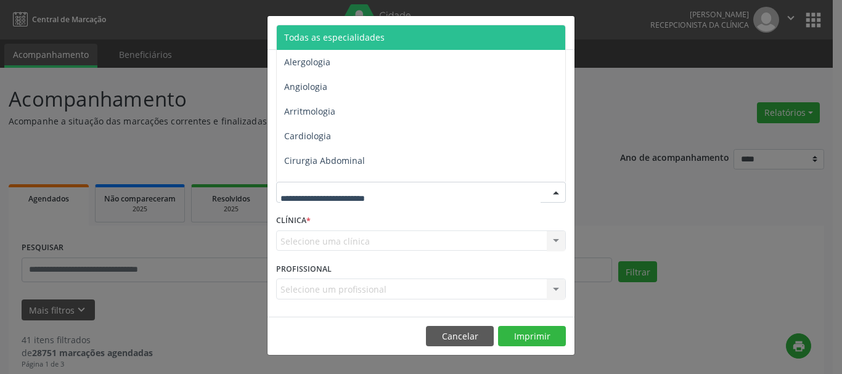  What do you see at coordinates (562, 31) in the screenshot?
I see `button: Close` at bounding box center [562, 31].